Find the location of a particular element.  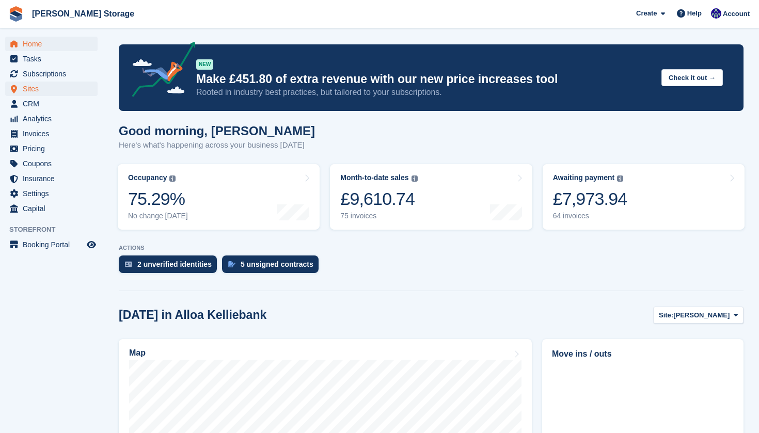

a: 2 unverified identities is located at coordinates (170, 267).